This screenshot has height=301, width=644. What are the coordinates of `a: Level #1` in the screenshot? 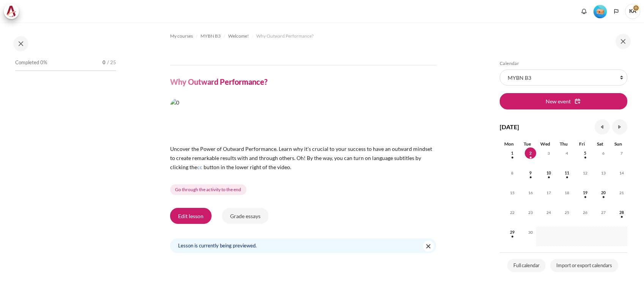 It's located at (600, 11).